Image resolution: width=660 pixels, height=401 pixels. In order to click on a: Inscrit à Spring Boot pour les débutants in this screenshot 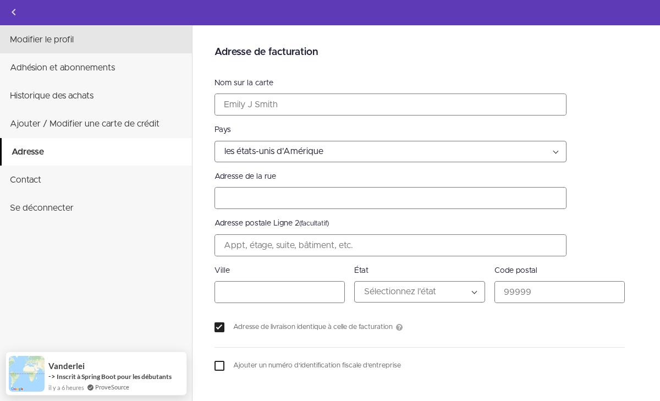, I will do `click(114, 376)`.